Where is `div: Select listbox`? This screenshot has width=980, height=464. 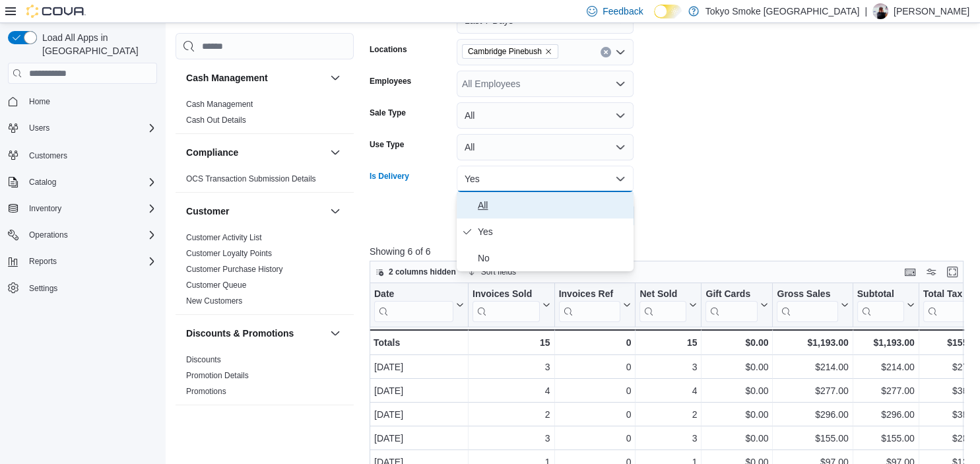 div: Select listbox is located at coordinates (545, 232).